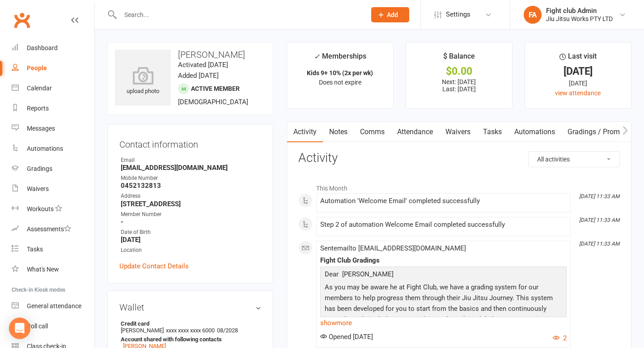 This screenshot has width=644, height=348. Describe the element at coordinates (190, 308) in the screenshot. I see `h3: Wallet` at that location.